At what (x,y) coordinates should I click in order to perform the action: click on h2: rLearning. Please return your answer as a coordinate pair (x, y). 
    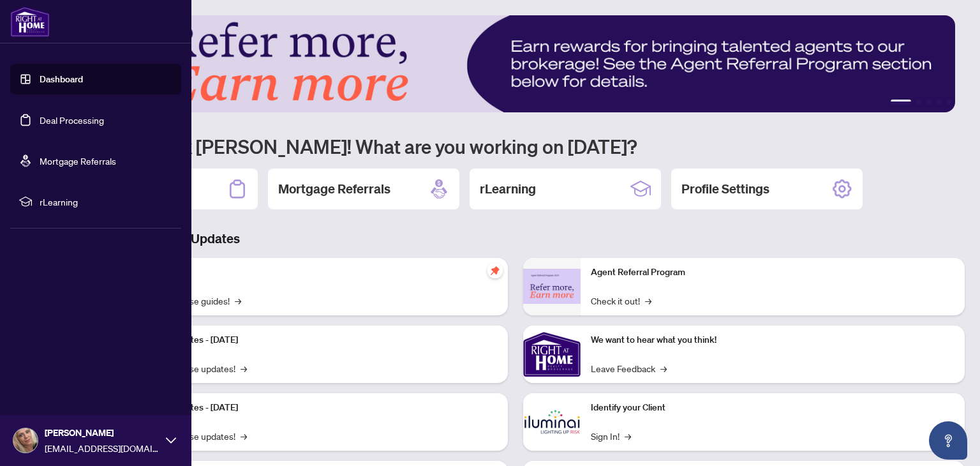
    Looking at the image, I should click on (507, 189).